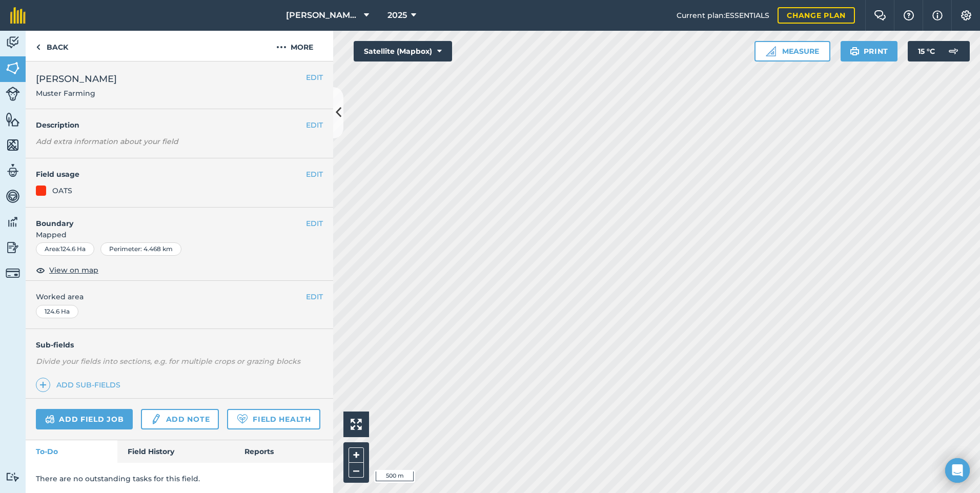 Image resolution: width=980 pixels, height=493 pixels. What do you see at coordinates (967, 15) in the screenshot?
I see `img: A cog icon` at bounding box center [967, 15].